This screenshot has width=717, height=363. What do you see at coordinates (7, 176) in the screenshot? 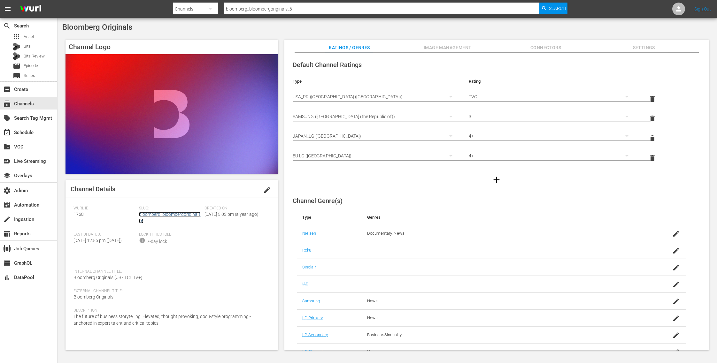
I see `span: Overlays` at bounding box center [7, 176].